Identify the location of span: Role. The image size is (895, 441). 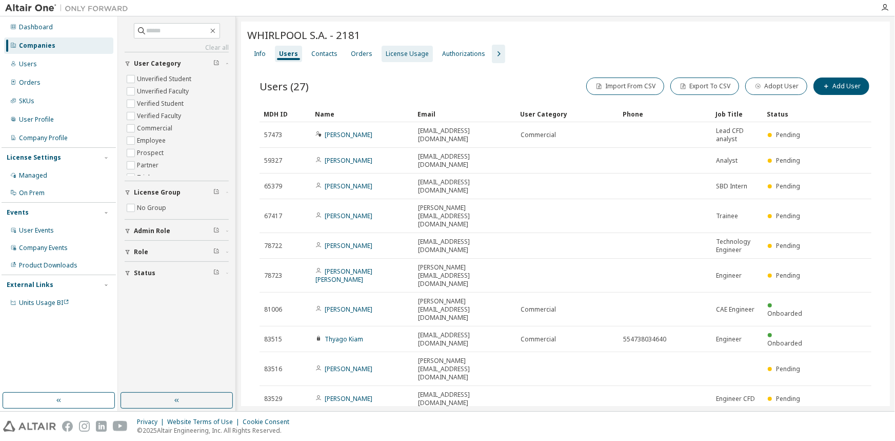
(141, 252).